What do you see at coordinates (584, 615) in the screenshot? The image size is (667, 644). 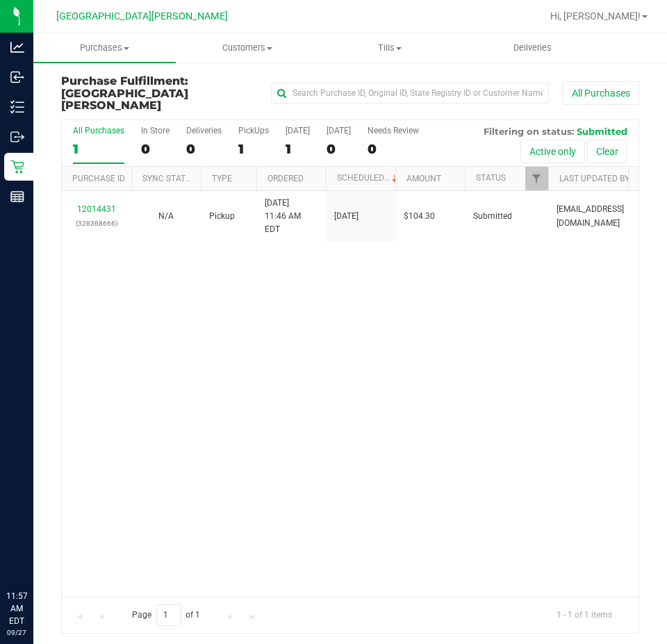 I see `span: 1 - 1 of 1 items` at bounding box center [584, 615].